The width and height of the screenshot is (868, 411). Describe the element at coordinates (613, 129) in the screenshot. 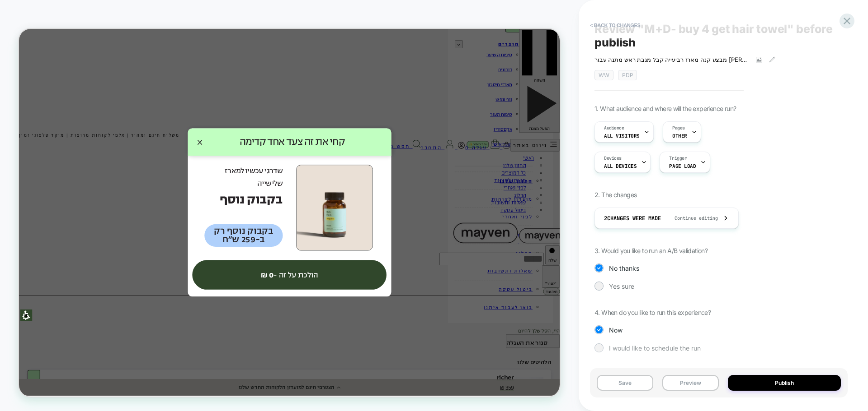

I see `span: Audience` at that location.